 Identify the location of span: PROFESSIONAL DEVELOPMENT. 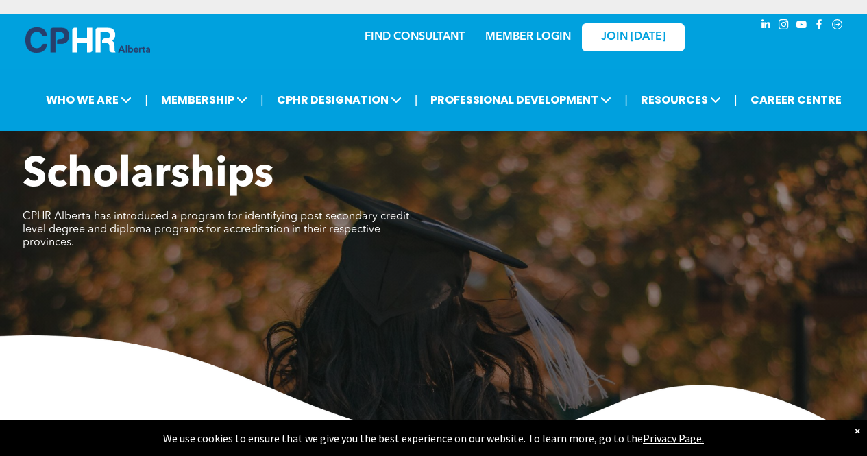
(521, 99).